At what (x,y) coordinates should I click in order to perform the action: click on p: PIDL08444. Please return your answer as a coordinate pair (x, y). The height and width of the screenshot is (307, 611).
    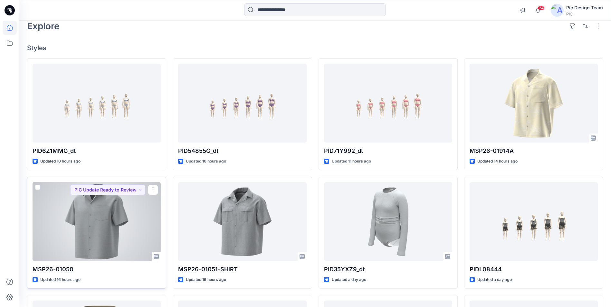
    Looking at the image, I should click on (534, 270).